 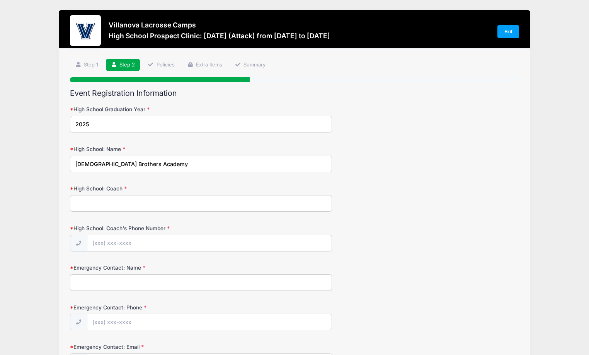 I want to click on a: Step 2, so click(x=123, y=65).